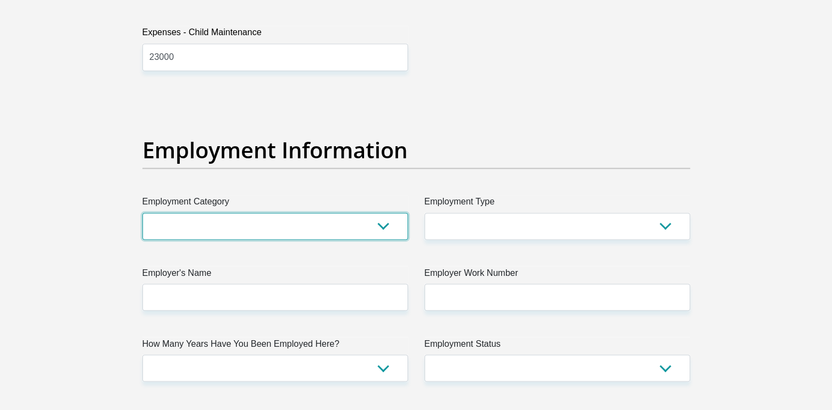  I want to click on label: Employer's Name, so click(275, 275).